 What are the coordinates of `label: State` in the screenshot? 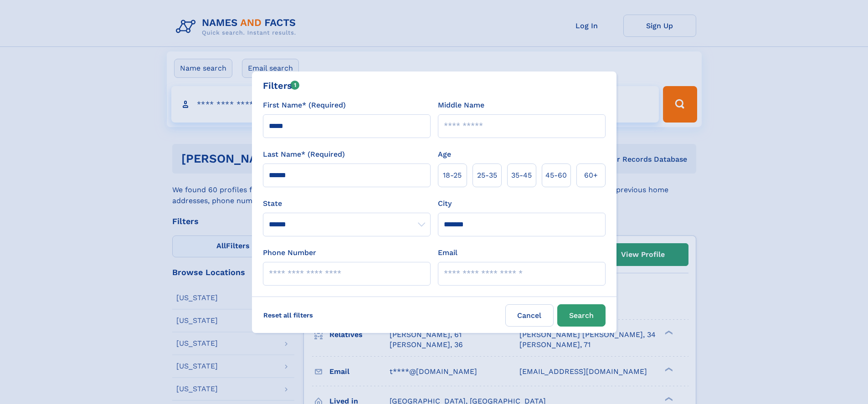 It's located at (347, 203).